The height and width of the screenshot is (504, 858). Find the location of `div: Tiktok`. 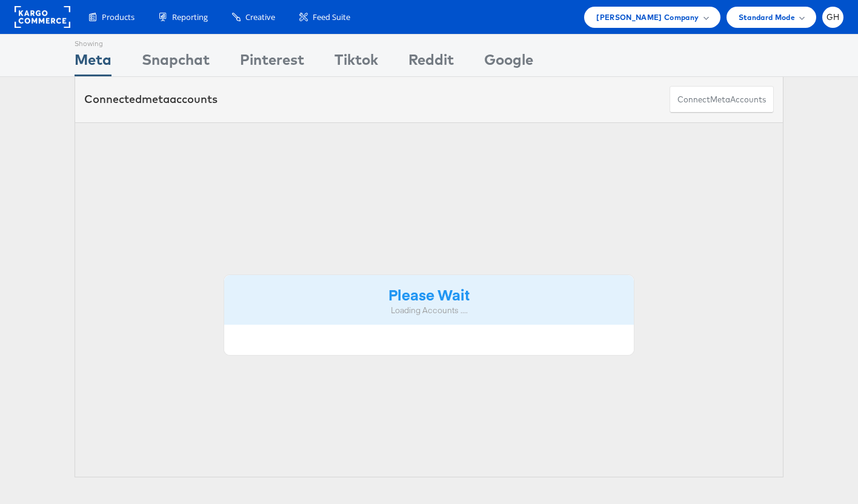

div: Tiktok is located at coordinates (356, 62).